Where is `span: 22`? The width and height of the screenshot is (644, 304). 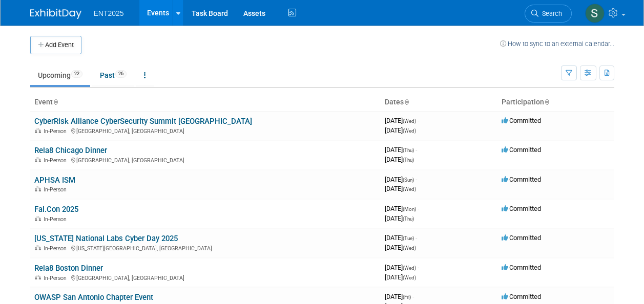 span: 22 is located at coordinates (77, 74).